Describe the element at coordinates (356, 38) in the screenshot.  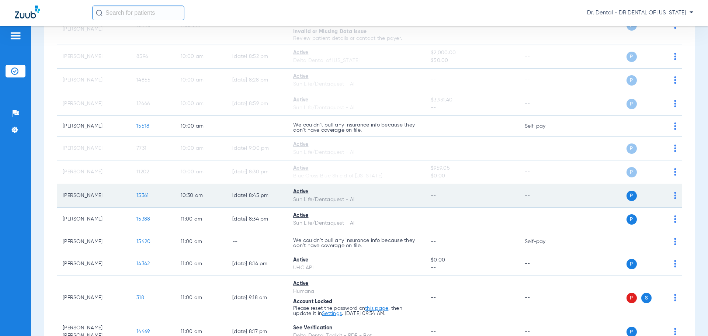
I see `p: Review patient details or contact the payer.` at that location.